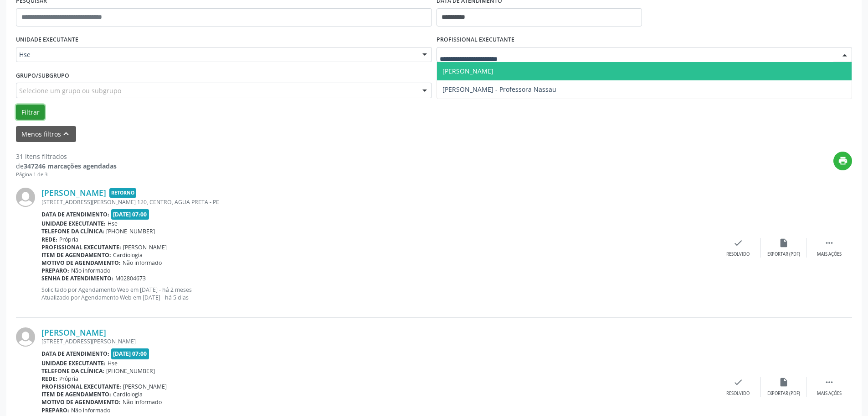  Describe the element at coordinates (475, 40) in the screenshot. I see `label: PROFISSIONAL EXECUTANTE` at that location.